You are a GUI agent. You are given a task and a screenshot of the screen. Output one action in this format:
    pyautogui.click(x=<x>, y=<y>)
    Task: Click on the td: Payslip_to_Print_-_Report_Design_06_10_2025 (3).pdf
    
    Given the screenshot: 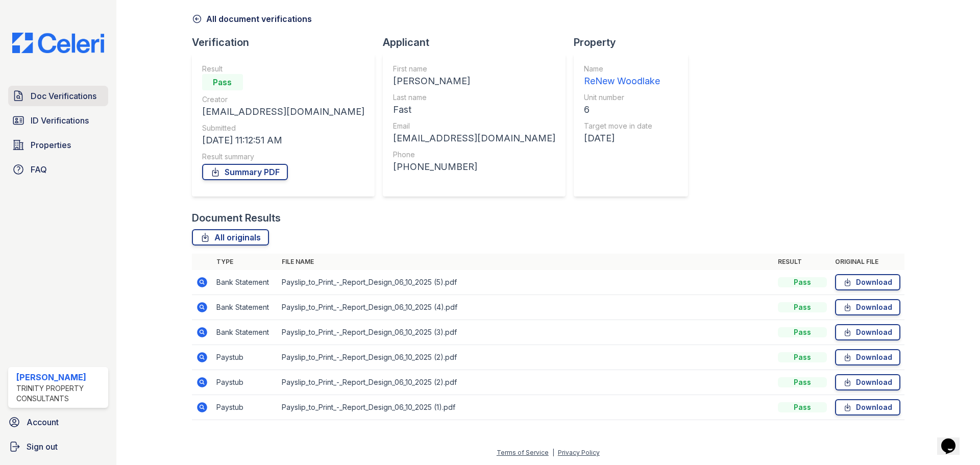 What is the action you would take?
    pyautogui.click(x=526, y=333)
    